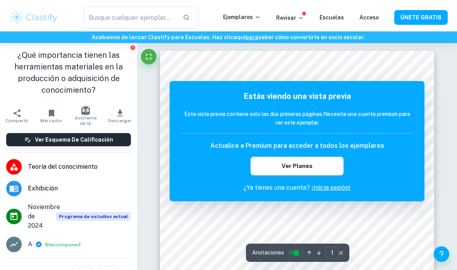 Image resolution: width=457 pixels, height=270 pixels. What do you see at coordinates (120, 117) in the screenshot?
I see `font: Descargar` at bounding box center [120, 117].